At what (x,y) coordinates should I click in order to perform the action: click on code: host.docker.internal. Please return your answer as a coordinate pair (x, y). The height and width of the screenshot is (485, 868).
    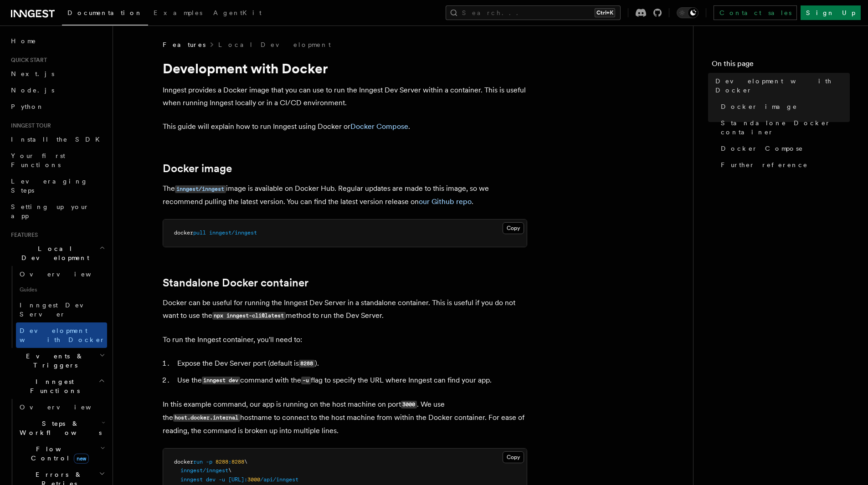
    Looking at the image, I should click on (206, 418).